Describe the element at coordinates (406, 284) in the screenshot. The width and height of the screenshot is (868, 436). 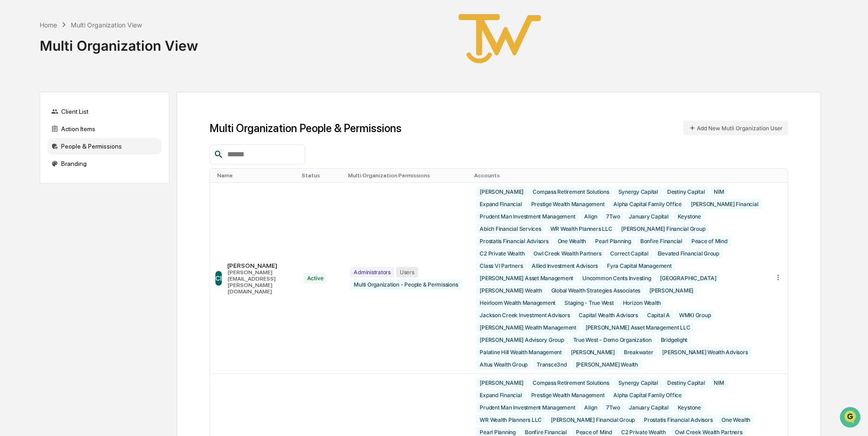
I see `div: Multi Organization - People & Permissions` at that location.